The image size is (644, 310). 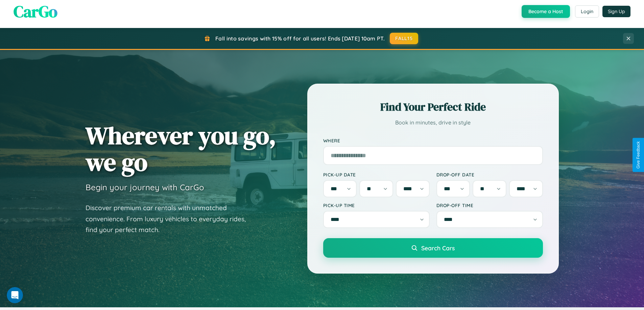 I want to click on label: Pick-up Date, so click(x=376, y=174).